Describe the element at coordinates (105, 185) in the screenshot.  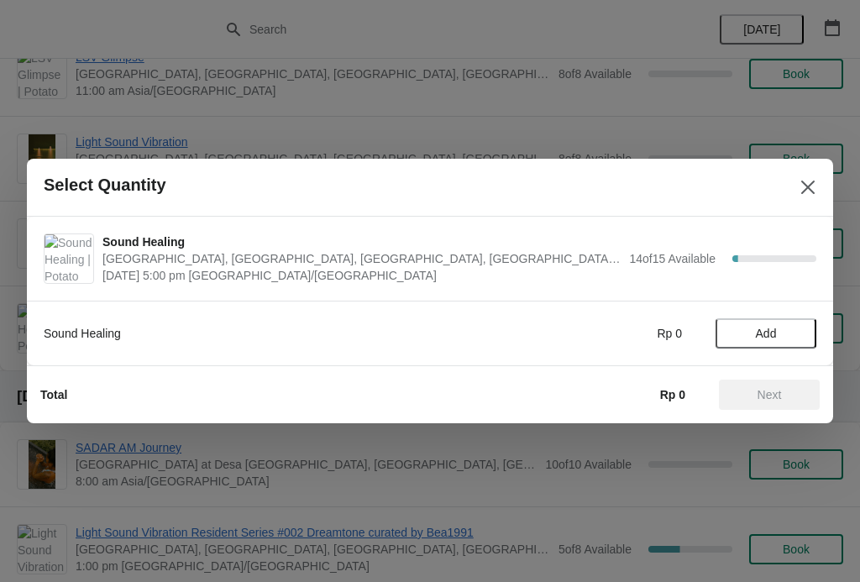
I see `h2: Select Quantity` at that location.